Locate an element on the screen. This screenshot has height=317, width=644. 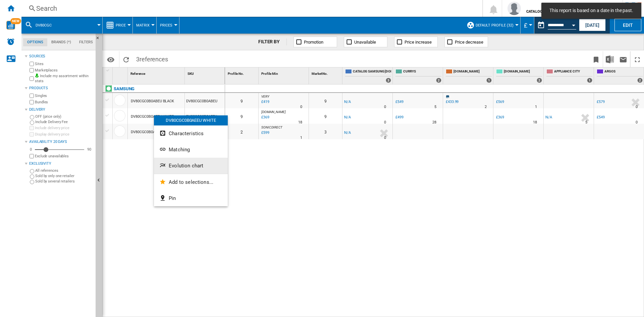
span: Evolution chart is located at coordinates (186, 166).